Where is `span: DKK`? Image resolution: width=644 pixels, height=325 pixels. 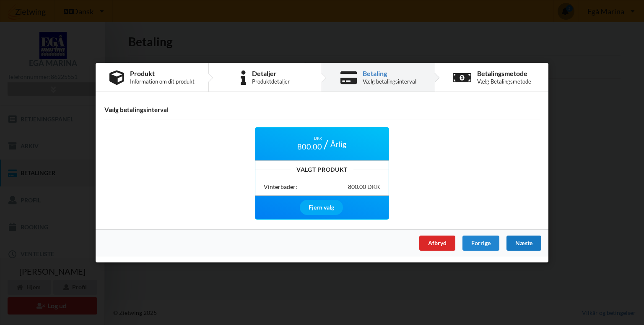
span: DKK is located at coordinates (318, 139).